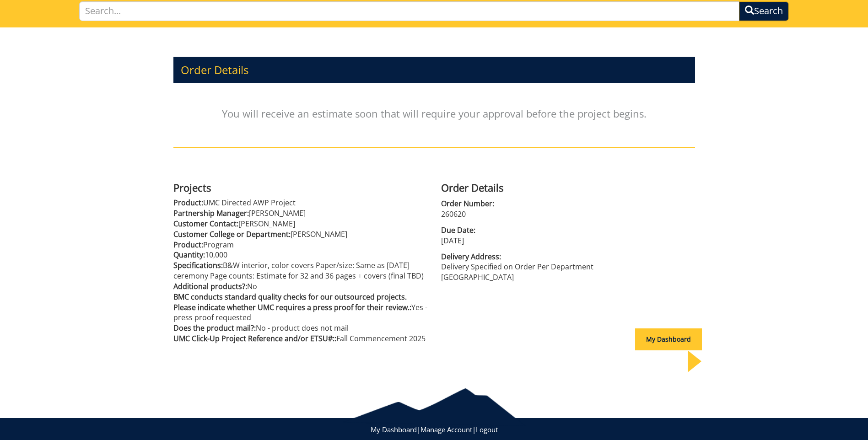  What do you see at coordinates (300, 255) in the screenshot?
I see `p: 10,000` at bounding box center [300, 255].